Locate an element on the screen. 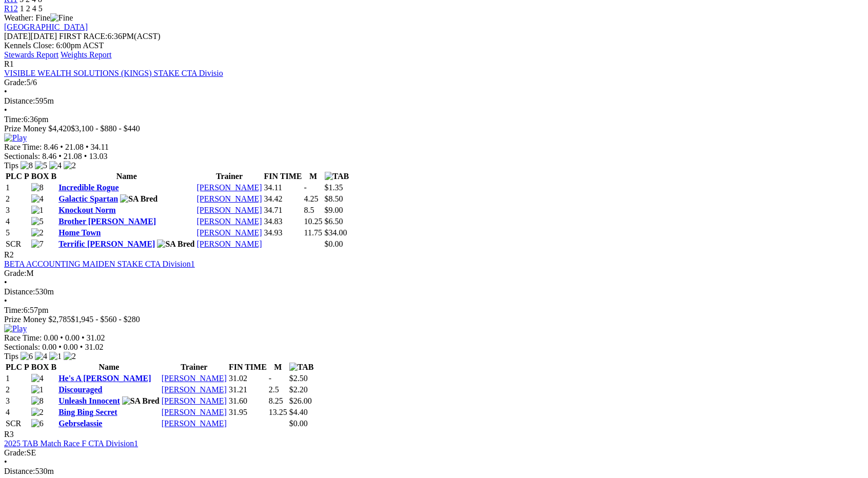 This screenshot has height=478, width=868. img: 1 is located at coordinates (56, 357).